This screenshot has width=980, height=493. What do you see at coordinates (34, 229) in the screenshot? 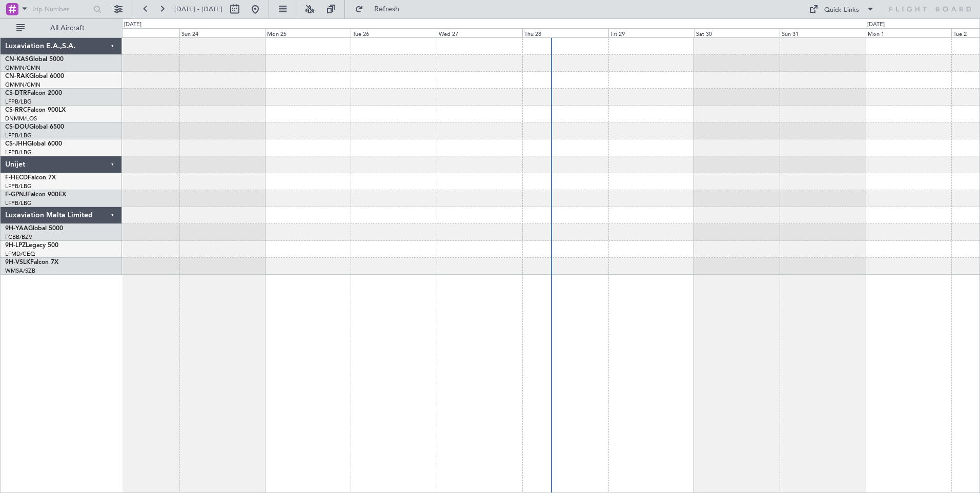
I see `a: 9H-YAAGlobal 5000` at bounding box center [34, 229].